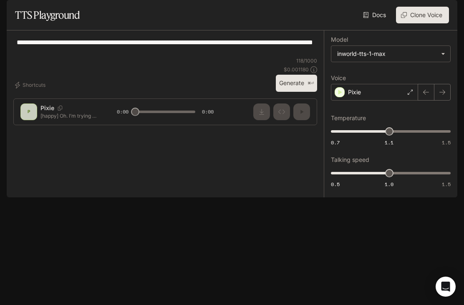  Describe the element at coordinates (14, 12) in the screenshot. I see `button: open drawer` at that location.